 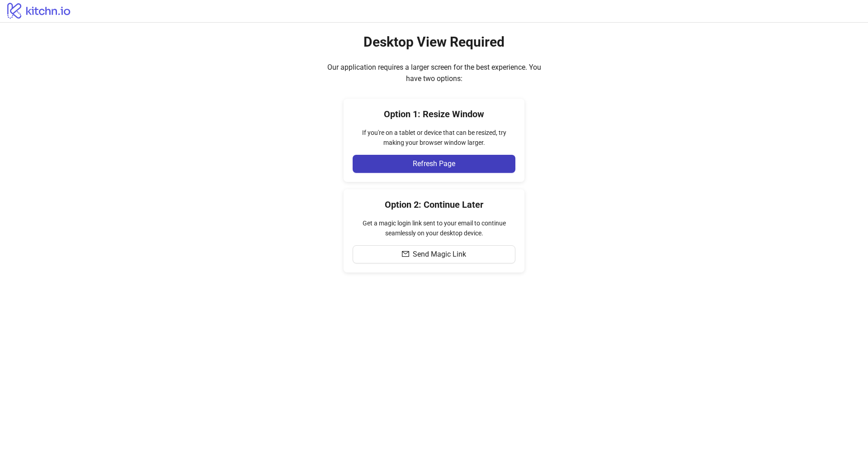 I want to click on h4: Option 1: Resize Window, so click(x=434, y=114).